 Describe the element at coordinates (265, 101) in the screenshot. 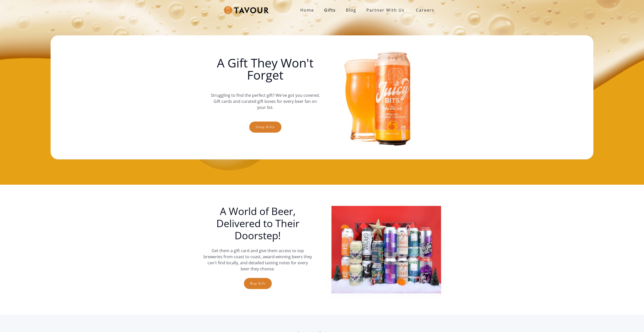

I see `p: Struggling to find the perfect gift? We've got you covered. Gift cards and curated gift boxes for...` at that location.